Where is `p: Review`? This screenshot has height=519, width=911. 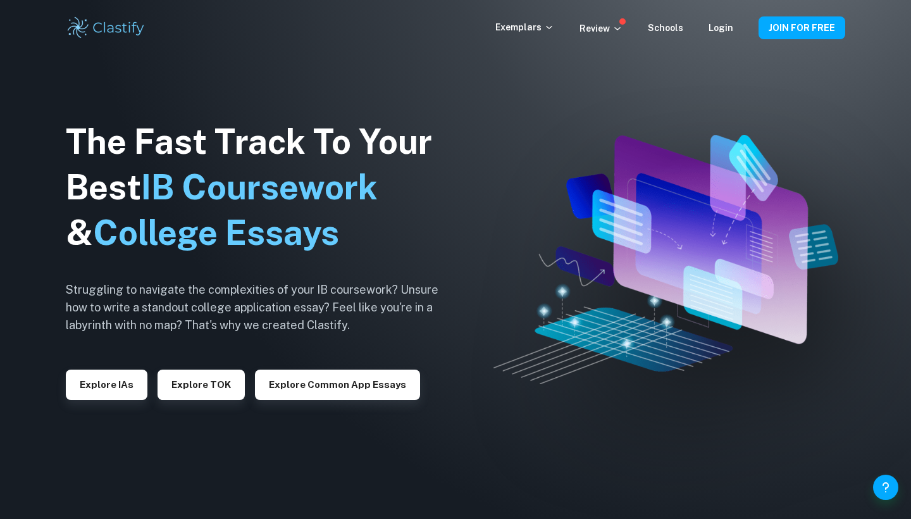
p: Review is located at coordinates (601, 28).